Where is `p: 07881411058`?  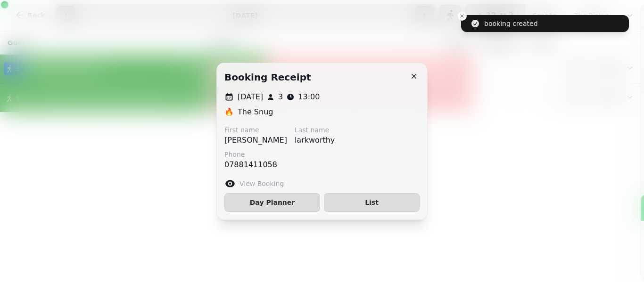 p: 07881411058 is located at coordinates (251, 165).